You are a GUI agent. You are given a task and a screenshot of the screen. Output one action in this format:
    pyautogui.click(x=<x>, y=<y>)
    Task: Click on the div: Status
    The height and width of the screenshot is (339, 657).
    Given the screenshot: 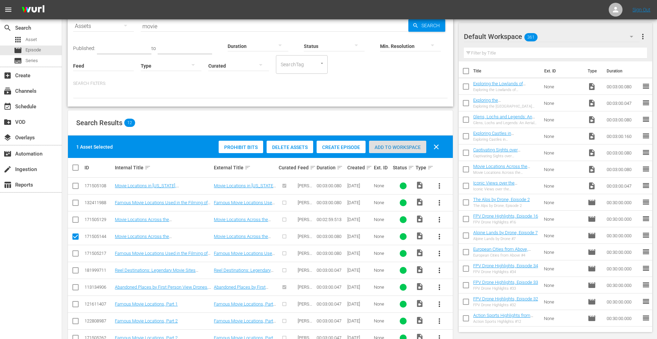 What is the action you would take?
    pyautogui.click(x=403, y=168)
    